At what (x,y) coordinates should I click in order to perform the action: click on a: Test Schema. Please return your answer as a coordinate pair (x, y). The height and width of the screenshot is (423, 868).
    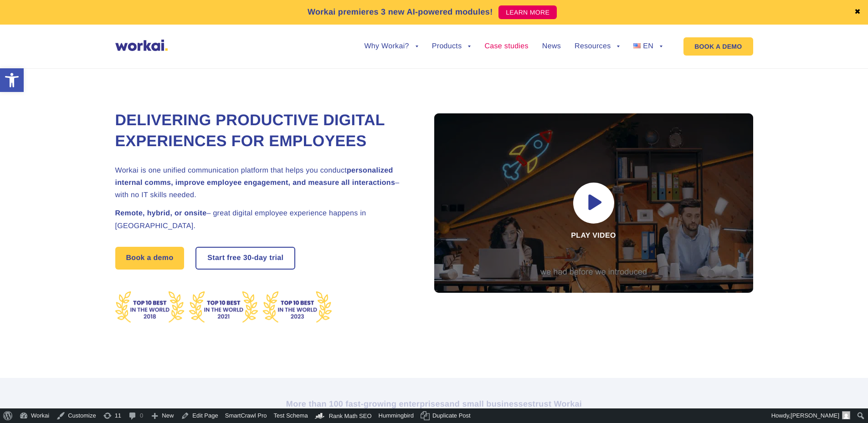
    Looking at the image, I should click on (291, 416).